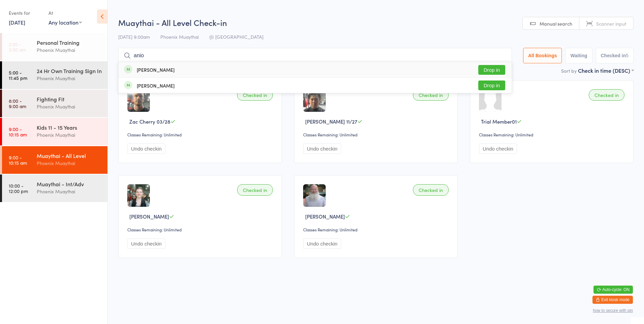 This screenshot has height=324, width=644. What do you see at coordinates (25, 13) in the screenshot?
I see `div: Events for` at bounding box center [25, 13].